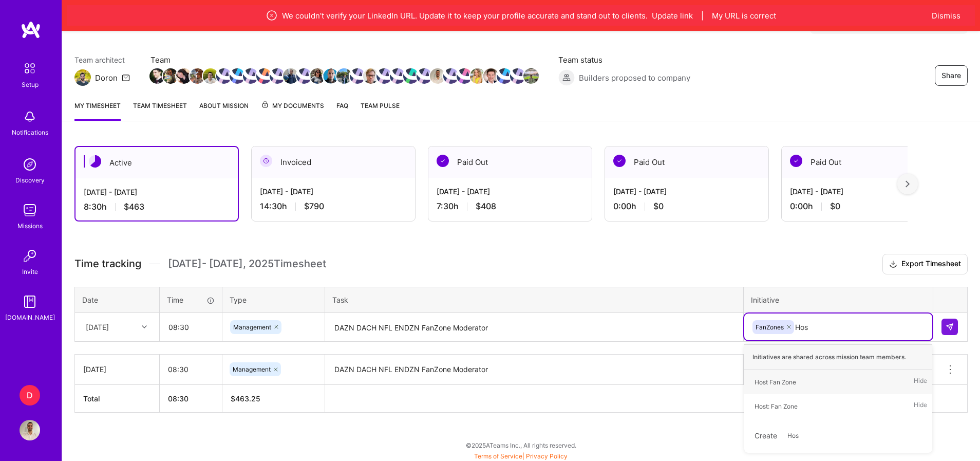  I want to click on div: We couldn’t verify your LinkedIn URL. Update it to keep your profile accurate and stand out to cl..., so click(521, 15).